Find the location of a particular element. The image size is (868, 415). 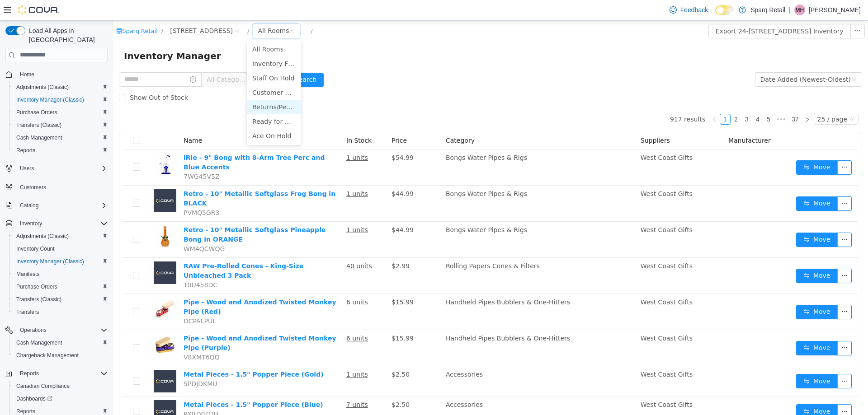

span: Cash Management is located at coordinates (39, 138).